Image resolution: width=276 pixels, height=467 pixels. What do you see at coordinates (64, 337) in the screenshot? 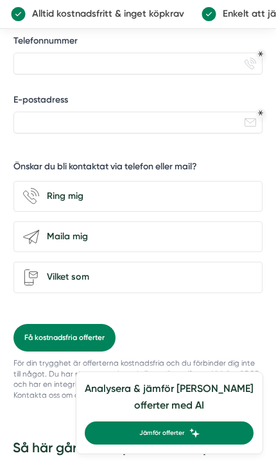
I see `button: Få kostnadsfria offerter` at bounding box center [64, 337].